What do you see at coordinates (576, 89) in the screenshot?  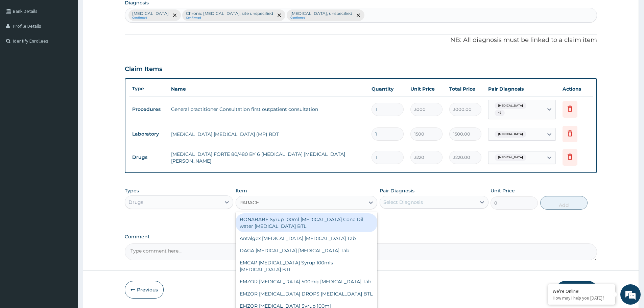 I see `th: Actions` at bounding box center [576, 89].